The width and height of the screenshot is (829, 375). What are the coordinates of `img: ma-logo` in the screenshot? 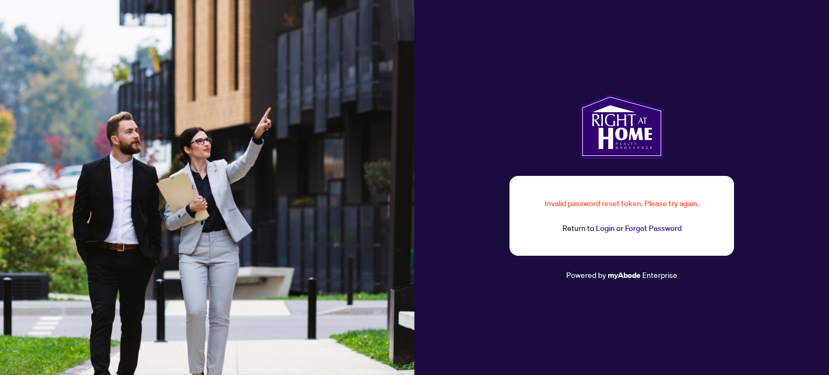 It's located at (621, 126).